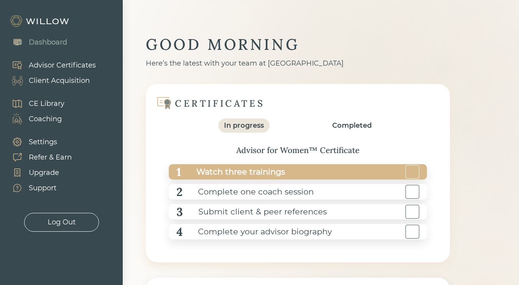  I want to click on a: Upgrade, so click(38, 172).